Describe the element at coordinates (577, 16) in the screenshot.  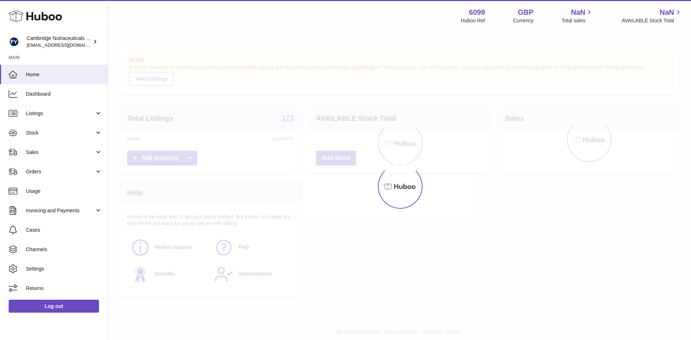
I see `a: NaN Total sales` at that location.